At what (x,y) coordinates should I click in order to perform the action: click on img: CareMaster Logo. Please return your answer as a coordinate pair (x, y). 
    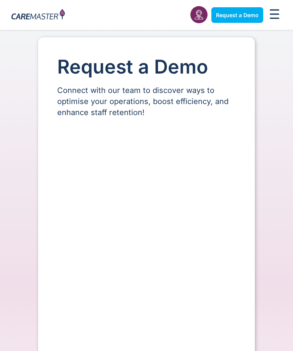
    Looking at the image, I should click on (38, 15).